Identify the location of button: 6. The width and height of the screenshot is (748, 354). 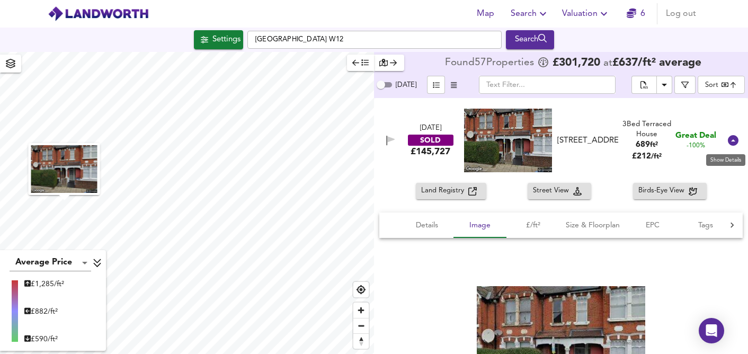
(635, 14).